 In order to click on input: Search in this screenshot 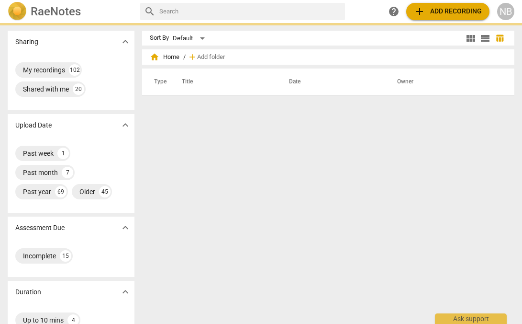, I will do `click(250, 11)`.